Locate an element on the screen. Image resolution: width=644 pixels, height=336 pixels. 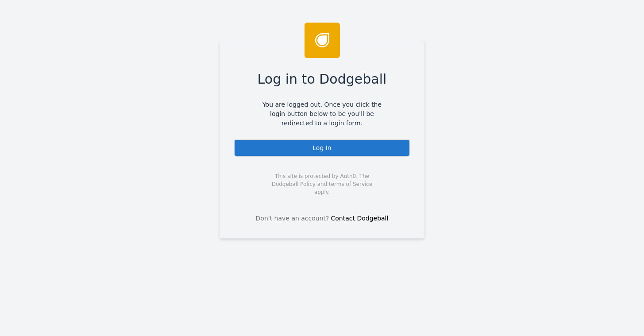
span: Log in to Dodgeball is located at coordinates (322, 79).